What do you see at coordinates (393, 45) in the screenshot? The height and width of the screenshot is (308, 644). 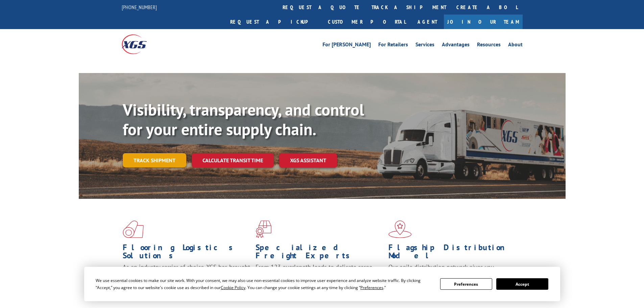 I see `a: For Retailers` at bounding box center [393, 45].